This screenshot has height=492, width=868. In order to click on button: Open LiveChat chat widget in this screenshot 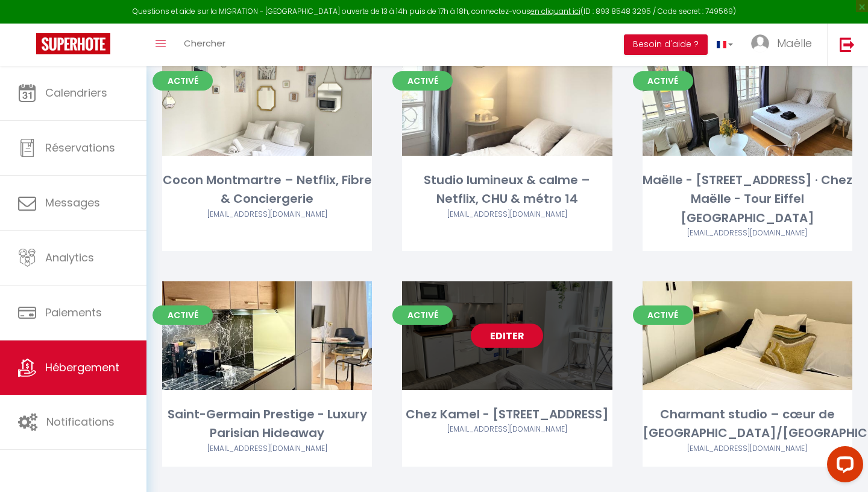, I will do `click(27, 23)`.